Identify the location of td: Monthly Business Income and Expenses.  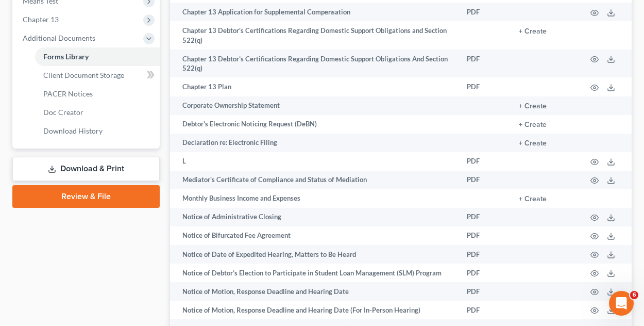
(314, 199).